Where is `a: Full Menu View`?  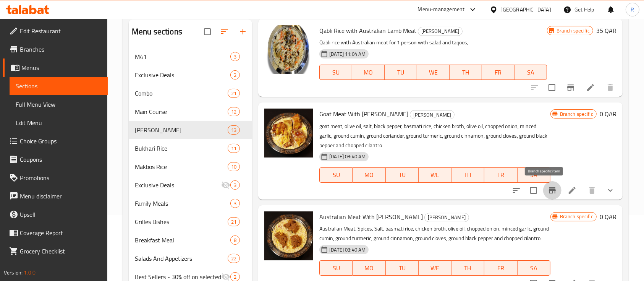
a: Full Menu View is located at coordinates (58, 104).